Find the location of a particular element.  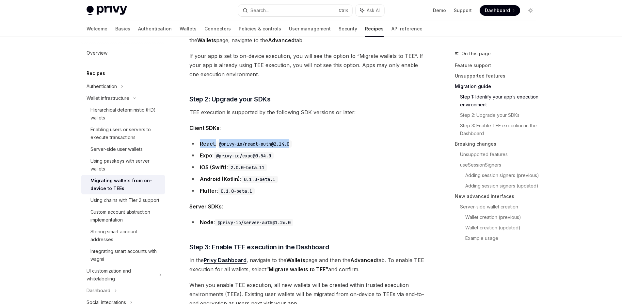

a: Storing smart account addresses is located at coordinates (123, 235).